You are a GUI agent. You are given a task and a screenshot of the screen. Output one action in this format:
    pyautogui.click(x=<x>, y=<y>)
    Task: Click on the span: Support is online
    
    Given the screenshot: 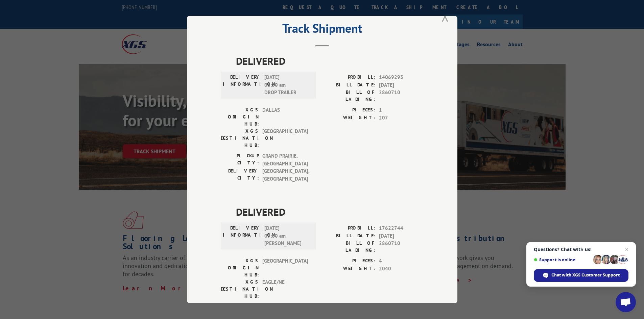 What is the action you would take?
    pyautogui.click(x=562, y=259)
    